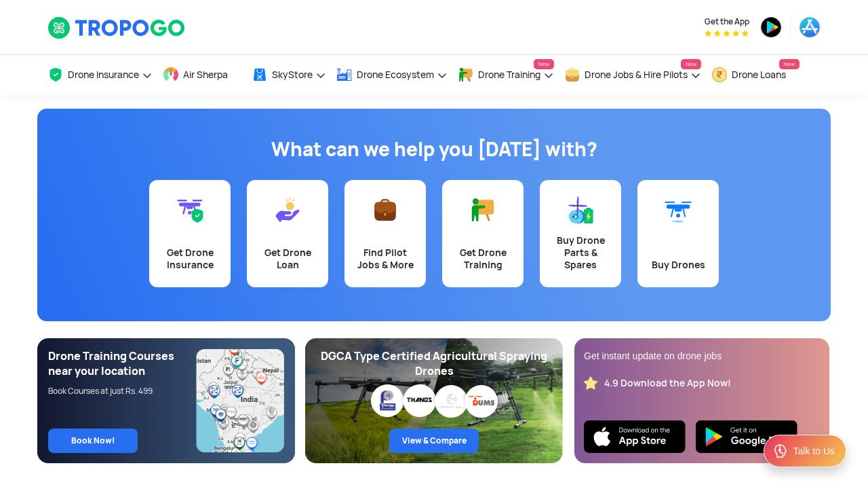  What do you see at coordinates (781, 450) in the screenshot?
I see `img: ic_Support.svg` at bounding box center [781, 450].